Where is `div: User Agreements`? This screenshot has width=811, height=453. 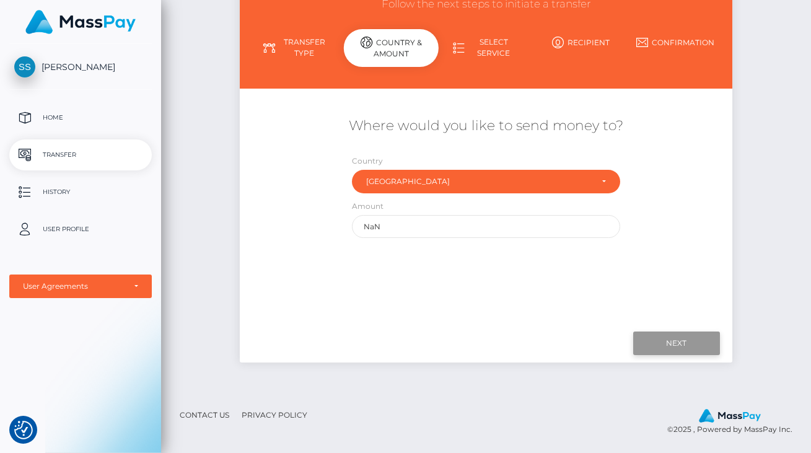 div: User Agreements is located at coordinates (74, 286).